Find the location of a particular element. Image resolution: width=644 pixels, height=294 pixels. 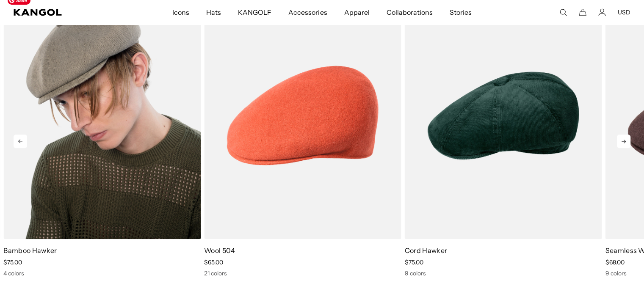

button: USD is located at coordinates (624, 12).